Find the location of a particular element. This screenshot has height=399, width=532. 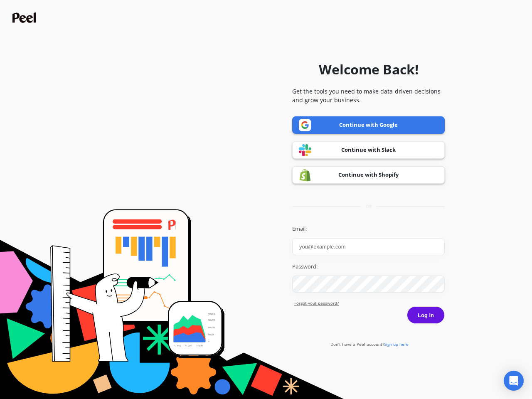

img: Slack logo is located at coordinates (305, 150).